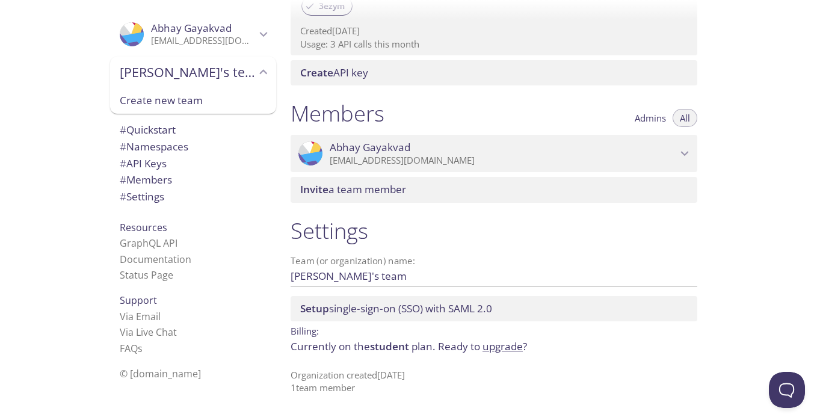  What do you see at coordinates (317, 72) in the screenshot?
I see `span: Create` at bounding box center [317, 72].